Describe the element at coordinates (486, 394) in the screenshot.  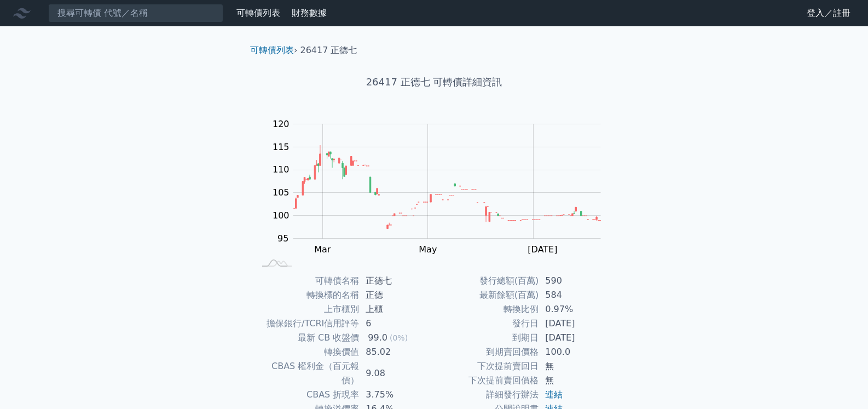
I see `td: 詳細發行辦法` at that location.